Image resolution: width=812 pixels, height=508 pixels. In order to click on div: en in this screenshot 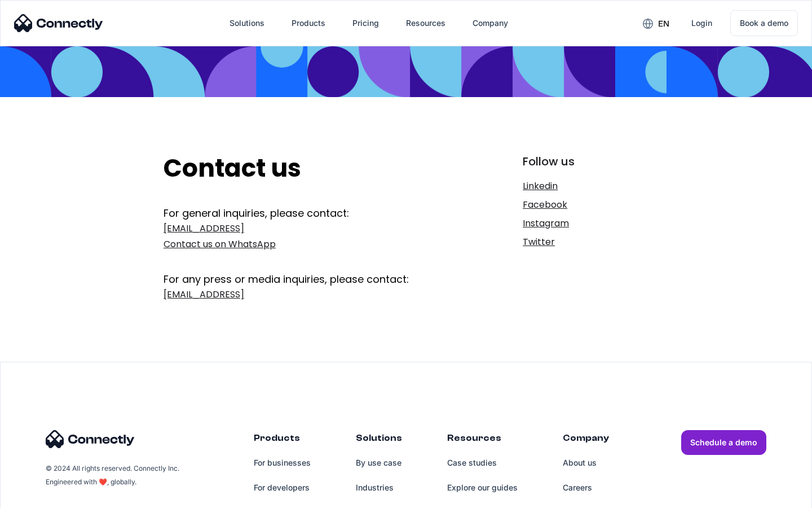, I will do `click(664, 24)`.